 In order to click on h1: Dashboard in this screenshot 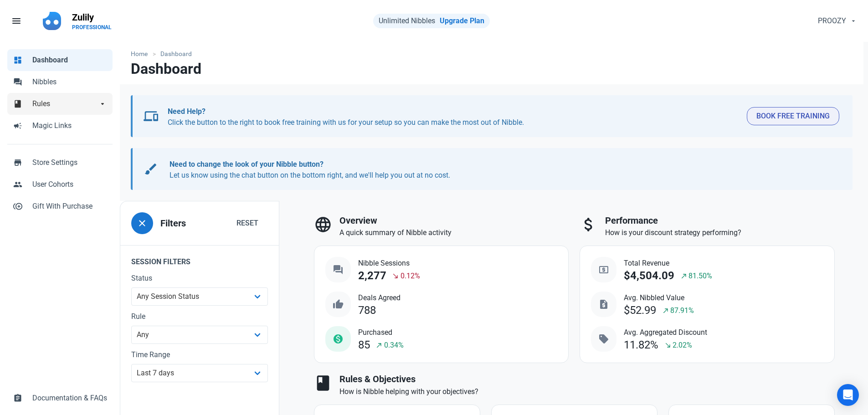, I will do `click(166, 69)`.